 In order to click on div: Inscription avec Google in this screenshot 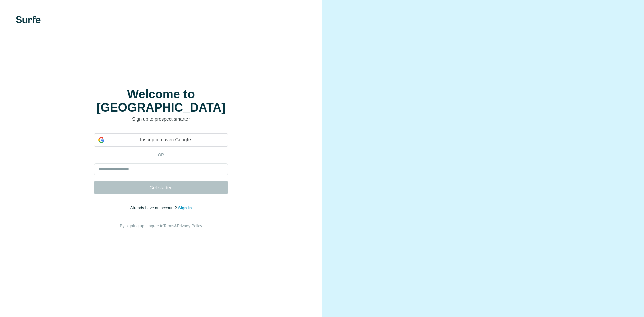, I will do `click(161, 140)`.